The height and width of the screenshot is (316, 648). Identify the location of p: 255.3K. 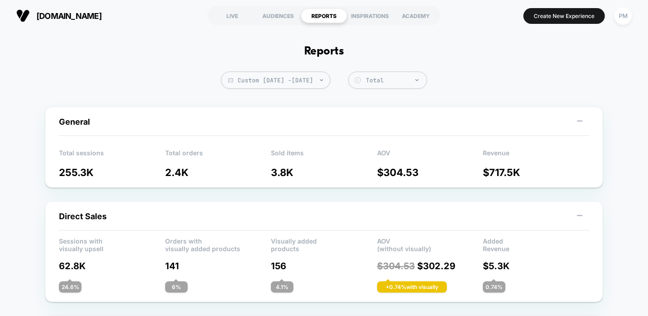
(112, 172).